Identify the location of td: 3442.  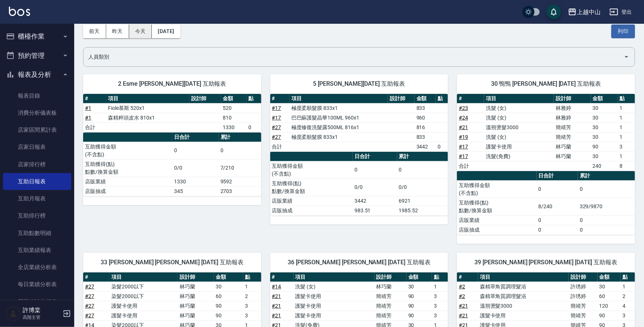
(375, 201).